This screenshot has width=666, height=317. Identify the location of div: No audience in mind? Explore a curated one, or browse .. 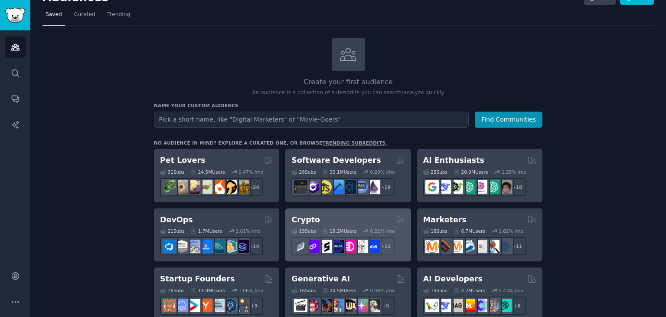
(271, 143).